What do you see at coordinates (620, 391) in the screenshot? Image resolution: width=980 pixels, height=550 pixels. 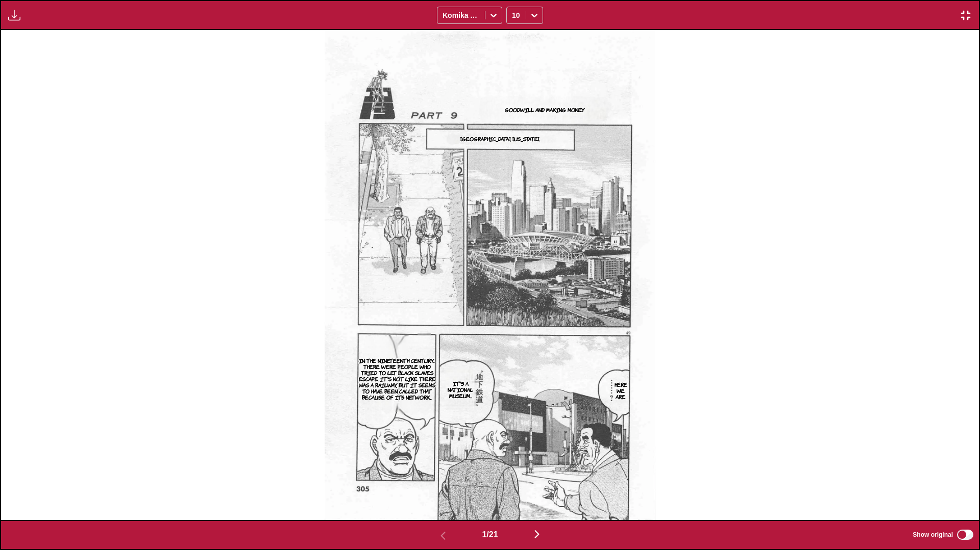 I see `p: Here we are.` at bounding box center [620, 391].